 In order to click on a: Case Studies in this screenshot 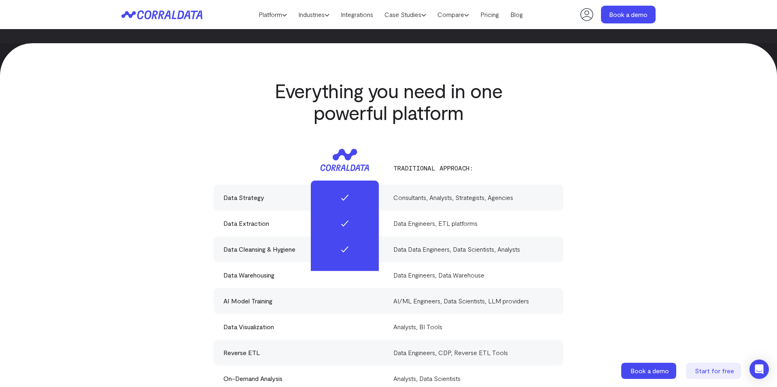, I will do `click(405, 15)`.